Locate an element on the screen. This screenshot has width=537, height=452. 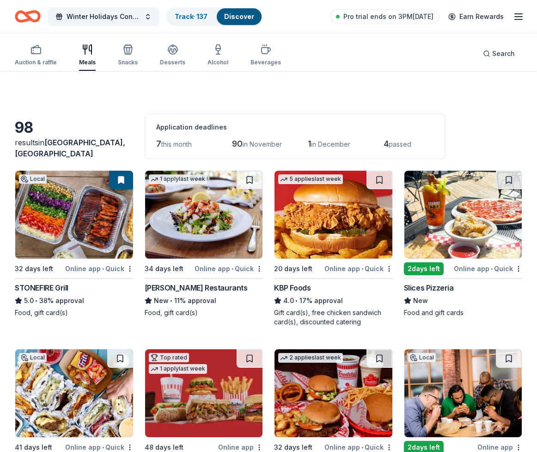
a: Image for Slices Pizzeria2days leftOnline app•QuickSlices PizzeriaNewFood and gift cards is located at coordinates (463, 244).